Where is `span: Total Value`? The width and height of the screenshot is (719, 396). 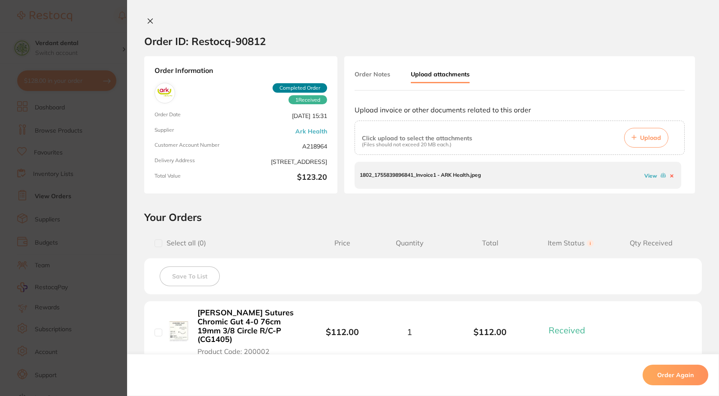 span: Total Value is located at coordinates (196, 178).